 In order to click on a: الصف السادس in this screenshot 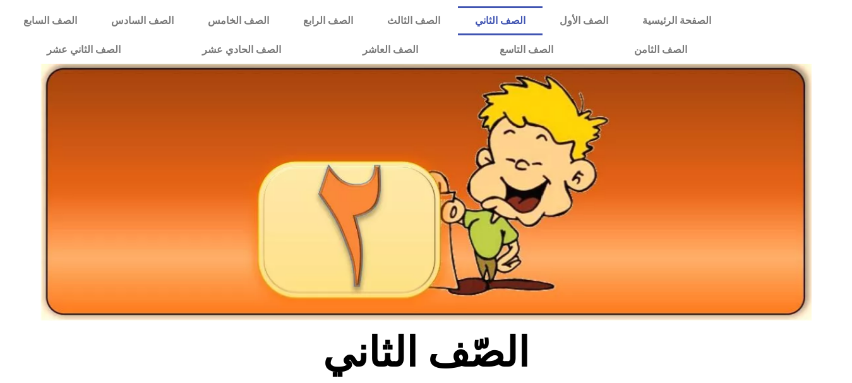, I will do `click(142, 21)`.